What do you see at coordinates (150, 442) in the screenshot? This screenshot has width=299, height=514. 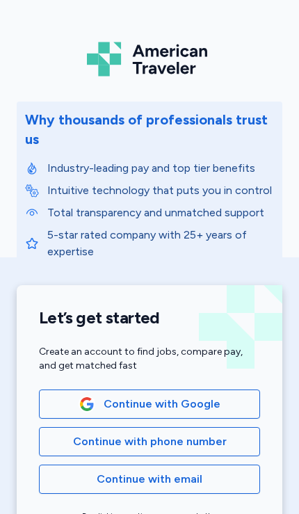 I see `span: Continue with phone number` at bounding box center [150, 442].